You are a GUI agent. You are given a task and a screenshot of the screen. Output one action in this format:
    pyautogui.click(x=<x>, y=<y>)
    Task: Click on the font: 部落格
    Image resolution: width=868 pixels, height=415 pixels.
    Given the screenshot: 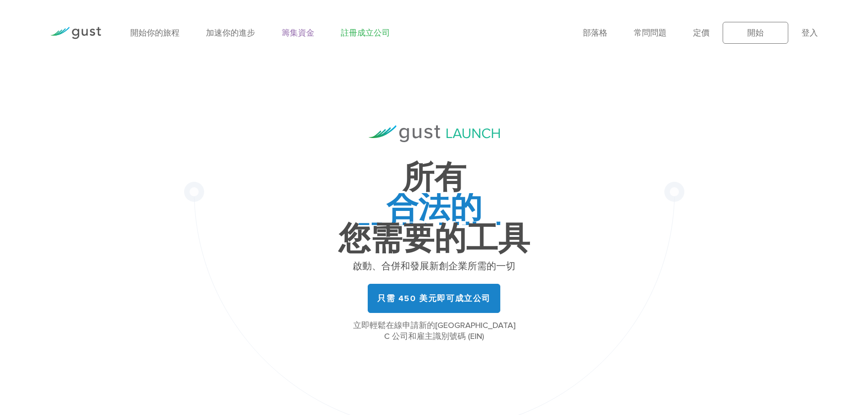 What is the action you would take?
    pyautogui.click(x=595, y=33)
    